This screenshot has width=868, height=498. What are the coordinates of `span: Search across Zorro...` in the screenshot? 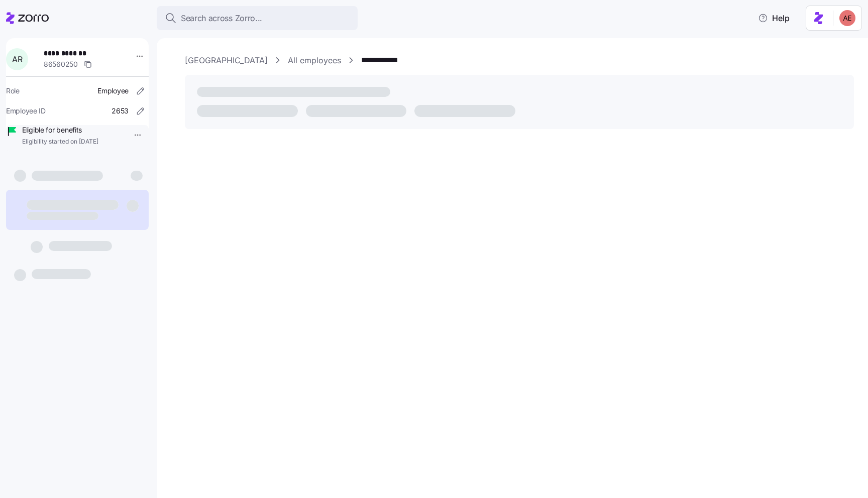 It's located at (221, 18).